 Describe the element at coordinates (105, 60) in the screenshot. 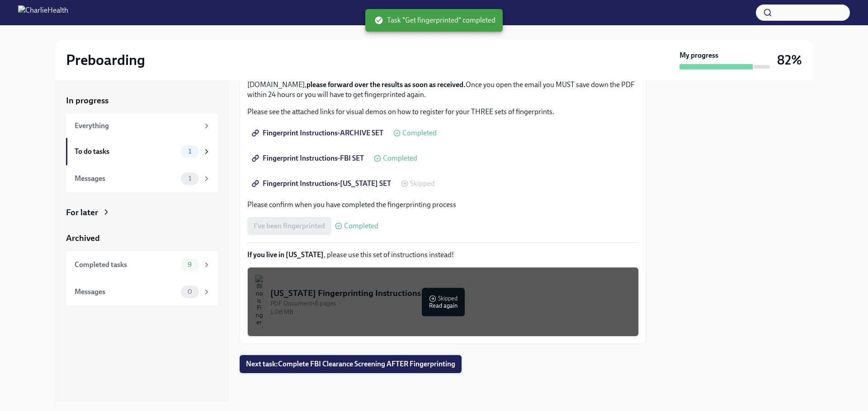

I see `h2: Preboarding` at that location.